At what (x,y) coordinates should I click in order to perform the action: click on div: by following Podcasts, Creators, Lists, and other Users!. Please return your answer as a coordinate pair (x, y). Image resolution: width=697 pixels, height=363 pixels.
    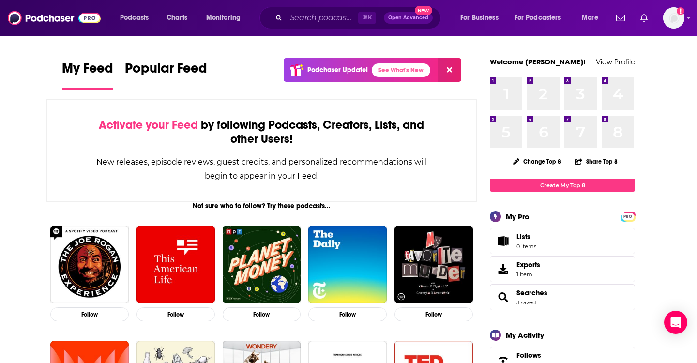
    Looking at the image, I should click on (261, 132).